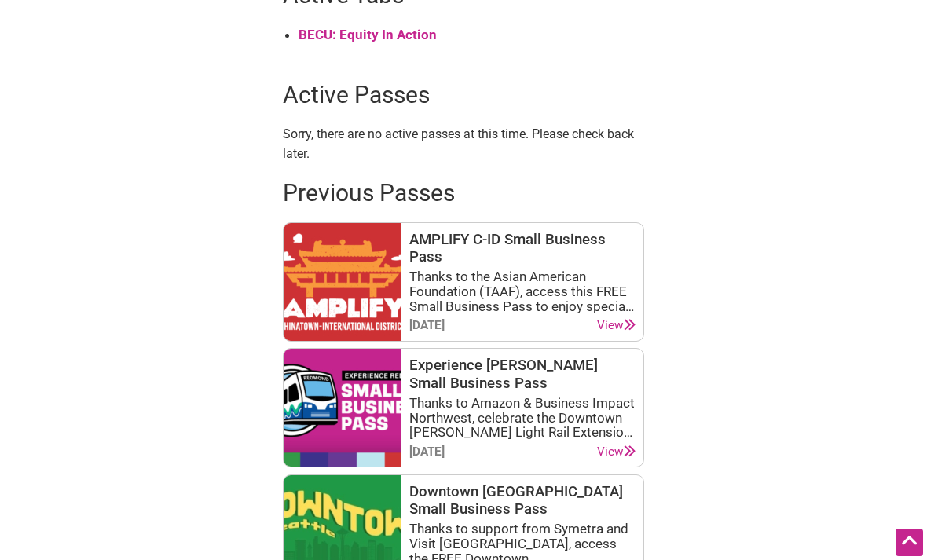 This screenshot has width=927, height=560. I want to click on h3: AMPLIFY C-ID Small Business Pass, so click(523, 248).